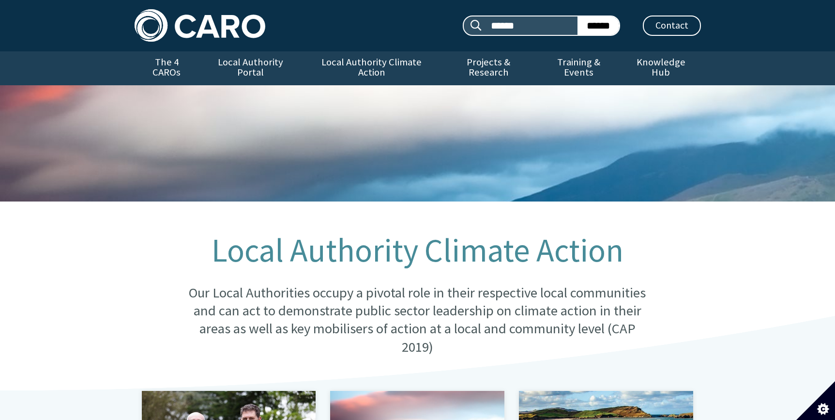 The height and width of the screenshot is (420, 835). What do you see at coordinates (251, 68) in the screenshot?
I see `a: Local Authority Portal` at bounding box center [251, 68].